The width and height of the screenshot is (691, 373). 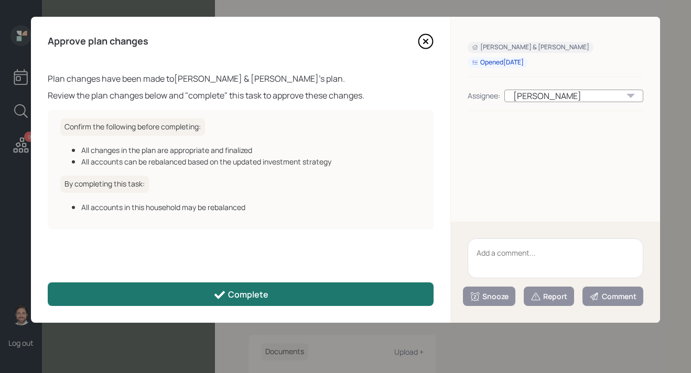 What do you see at coordinates (613, 297) in the screenshot?
I see `div: Comment` at bounding box center [613, 297].